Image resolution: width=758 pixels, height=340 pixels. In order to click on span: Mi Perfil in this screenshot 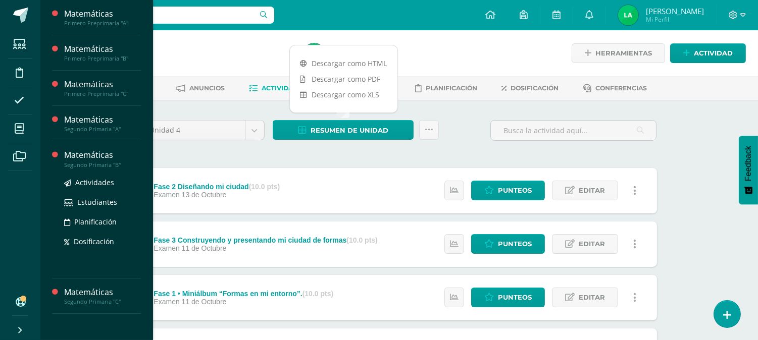, I will do `click(674, 19)`.